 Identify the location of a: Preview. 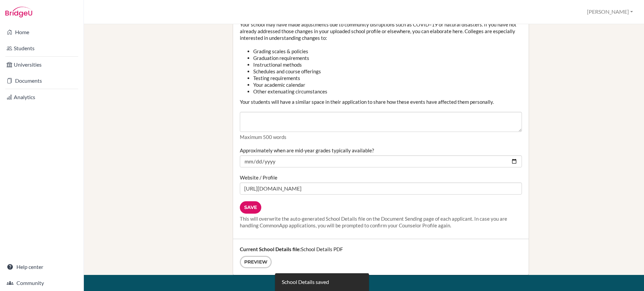
(255, 262).